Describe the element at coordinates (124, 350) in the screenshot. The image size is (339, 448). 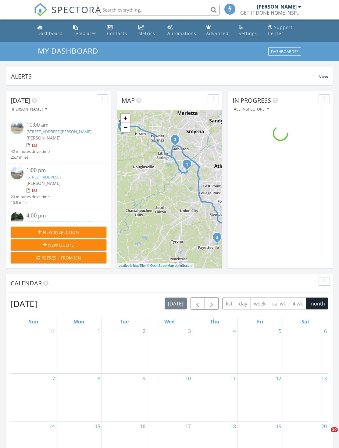
I see `td: Go to September 2, 2025` at that location.